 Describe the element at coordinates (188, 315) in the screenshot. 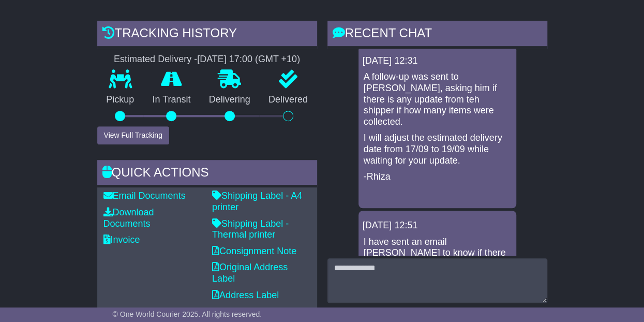

I see `span: © One World Courier 2025. All rights reserved.` at that location.